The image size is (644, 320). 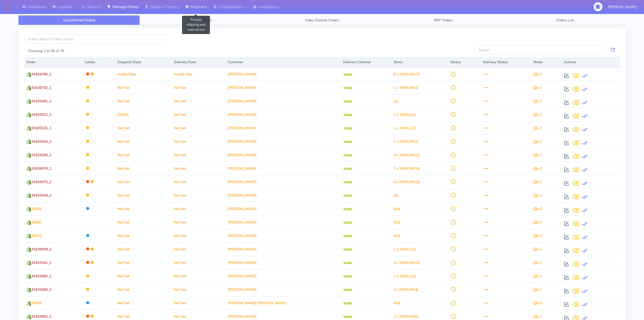 What do you see at coordinates (41, 195) in the screenshot?
I see `span: #1625938_1` at bounding box center [41, 195].